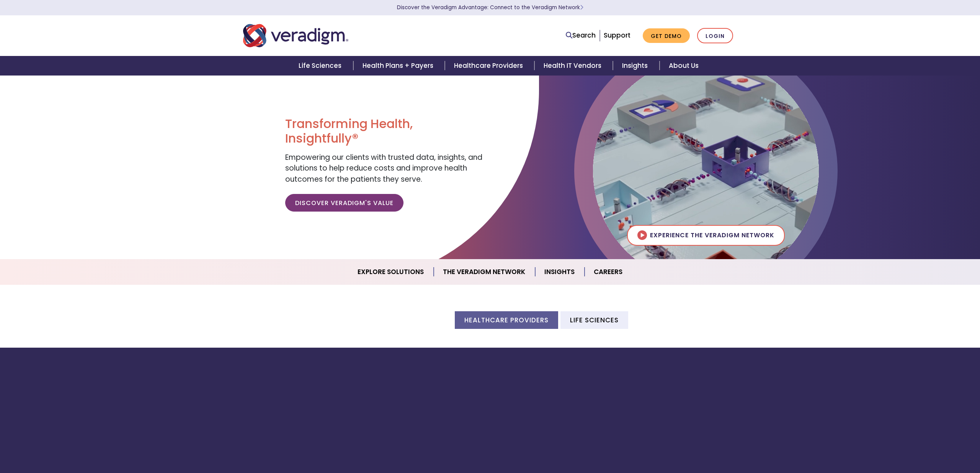 The height and width of the screenshot is (473, 980). Describe the element at coordinates (384, 131) in the screenshot. I see `h1: Transforming Health, Insightfully®` at that location.